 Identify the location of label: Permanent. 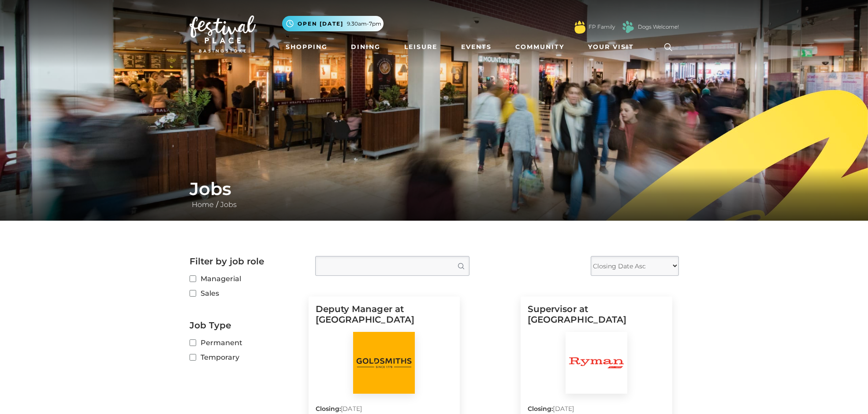
(245, 342).